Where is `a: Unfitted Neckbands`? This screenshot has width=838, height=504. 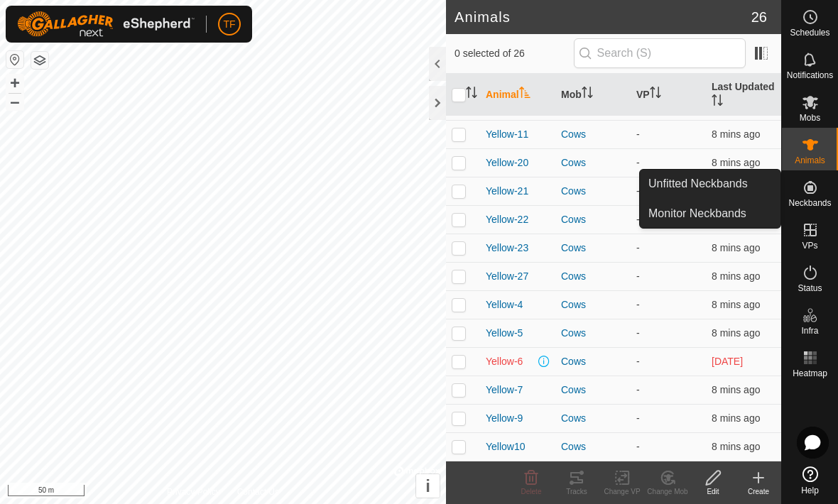
a: Unfitted Neckbands is located at coordinates (710, 184).